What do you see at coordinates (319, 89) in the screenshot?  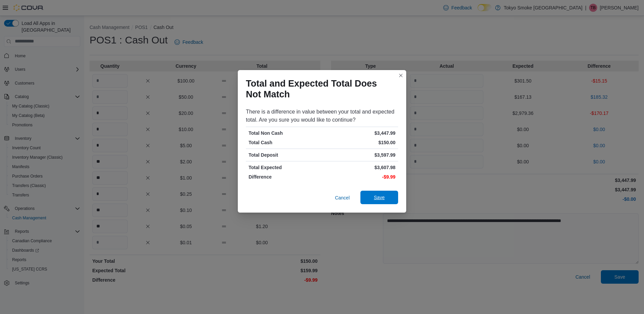 I see `h1: Total and Expected Total Does Not Match` at bounding box center [319, 89].